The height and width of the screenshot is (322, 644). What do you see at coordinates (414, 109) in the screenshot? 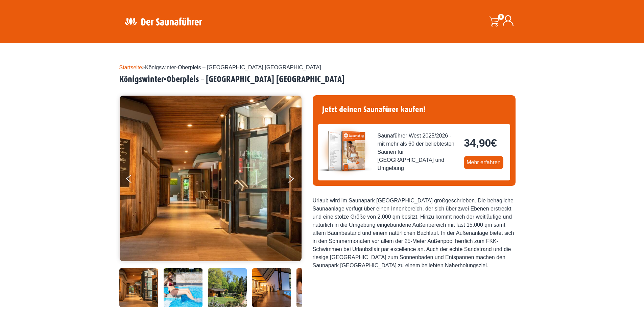
I see `h4: Jetzt deinen Saunafürer kaufen!` at bounding box center [414, 109].